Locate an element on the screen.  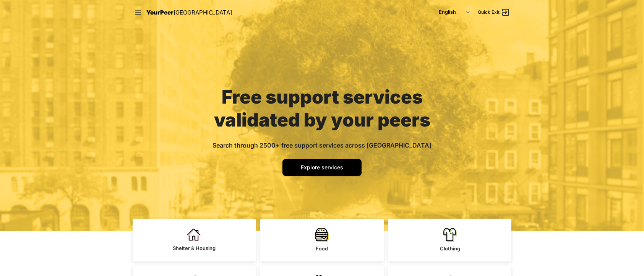
span: Clothing is located at coordinates (450, 248).